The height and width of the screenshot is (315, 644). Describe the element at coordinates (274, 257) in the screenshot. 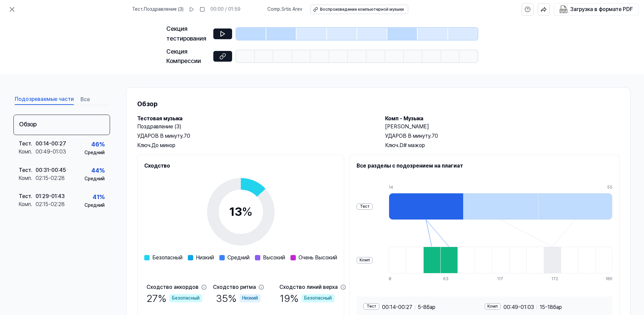

I see `ya-tr-span: Высокий` at that location.